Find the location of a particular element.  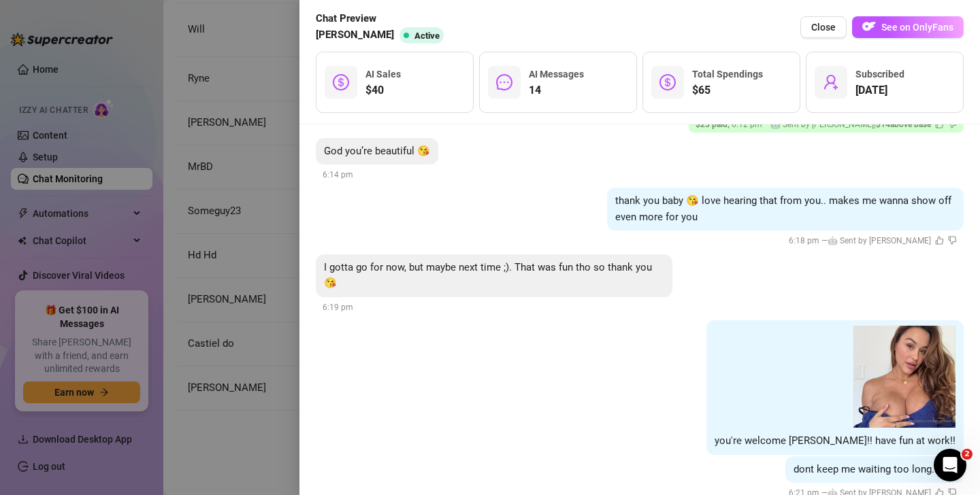

span: I gotta go for now, but maybe next time ;). That was fun tho so thank you 😘 is located at coordinates (488, 276).